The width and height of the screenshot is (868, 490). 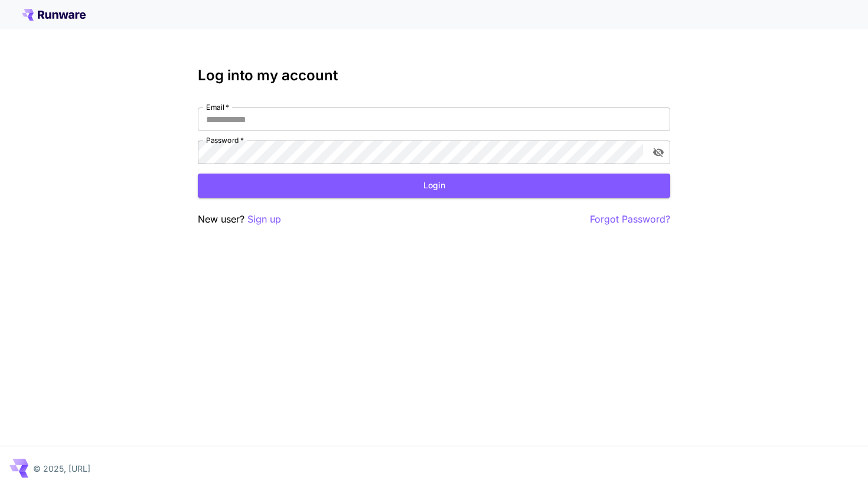 I want to click on p: Forgot Password?, so click(x=630, y=219).